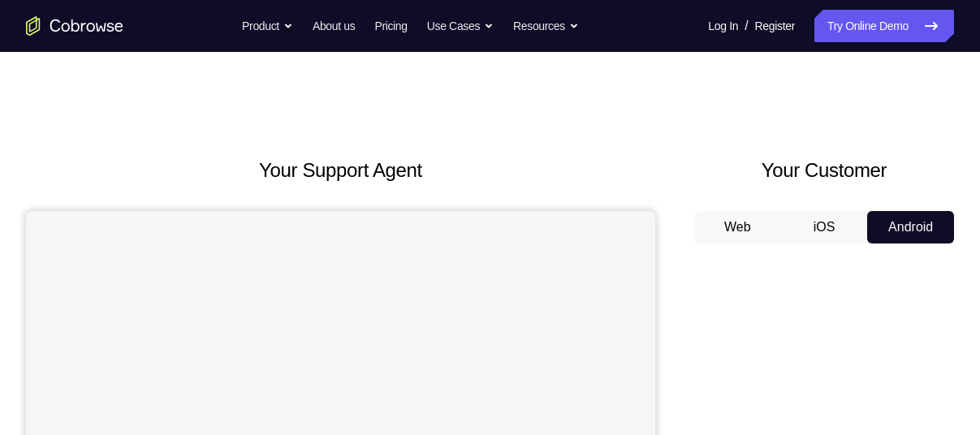 This screenshot has width=980, height=435. I want to click on h2: Your Customer, so click(824, 171).